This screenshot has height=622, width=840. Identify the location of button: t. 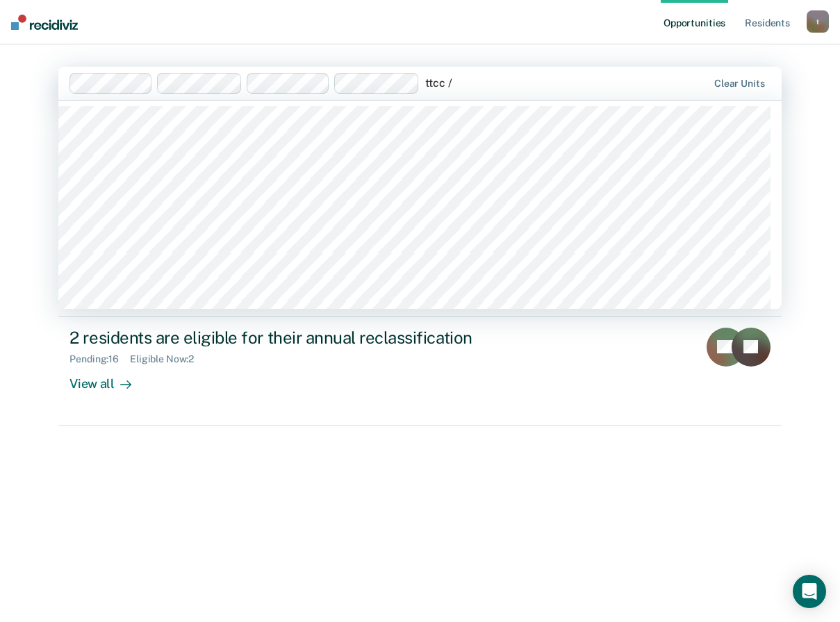
(818, 22).